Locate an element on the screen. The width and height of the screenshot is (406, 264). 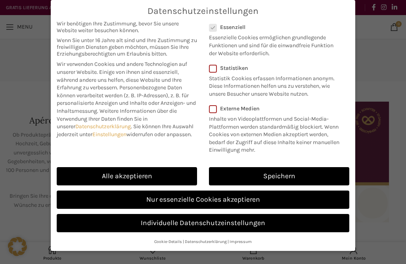
a: Cookie-Details is located at coordinates (168, 241).